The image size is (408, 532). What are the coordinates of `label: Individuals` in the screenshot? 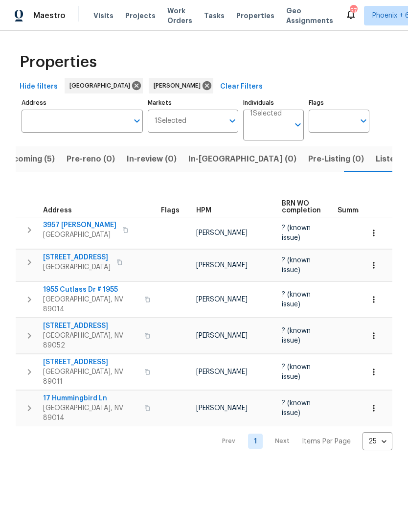 It's located at (273, 103).